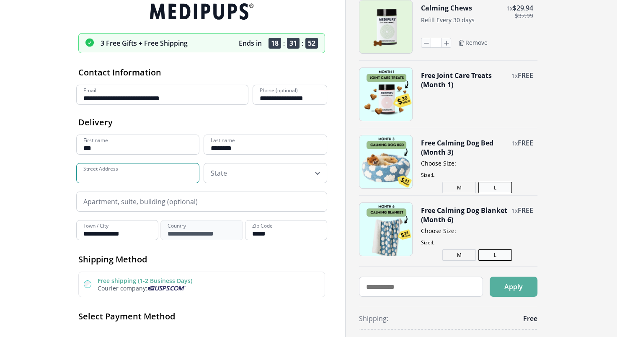  What do you see at coordinates (293, 43) in the screenshot?
I see `span: 31` at bounding box center [293, 43].